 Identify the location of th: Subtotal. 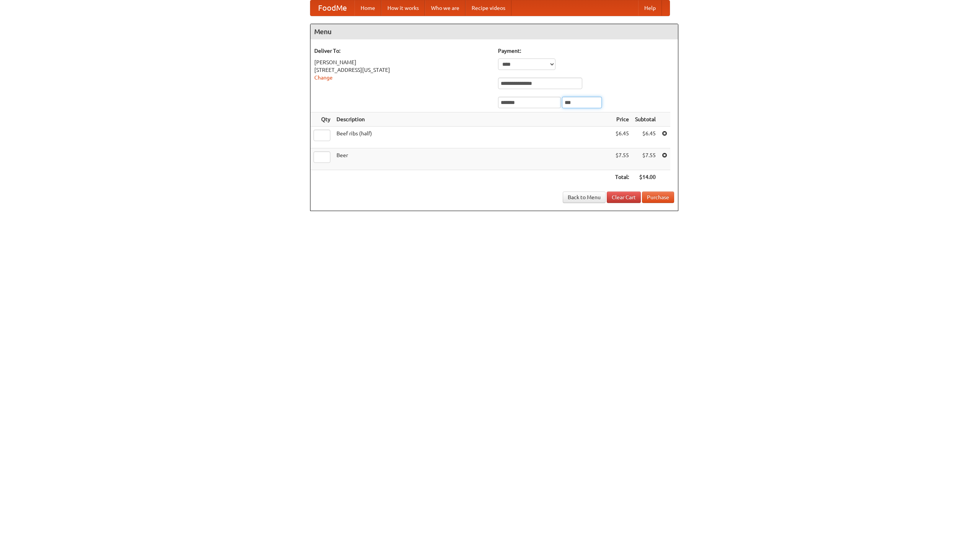
(645, 119).